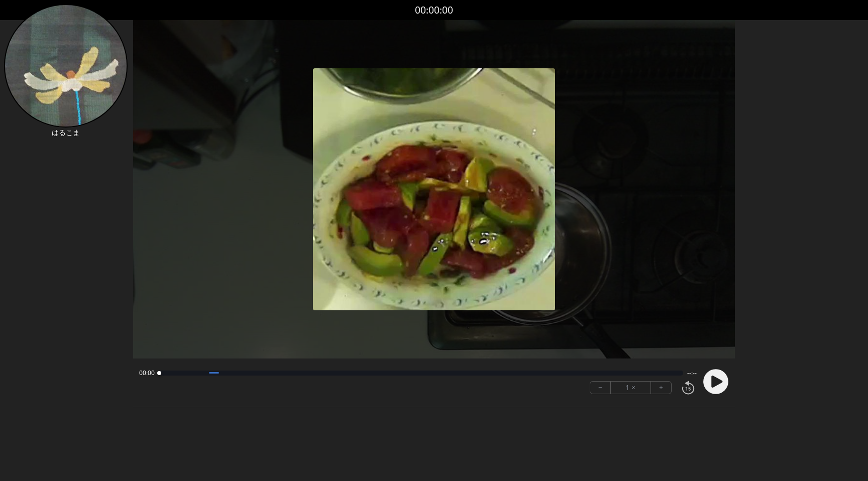 This screenshot has height=481, width=868. I want to click on div: 1 ×, so click(631, 388).